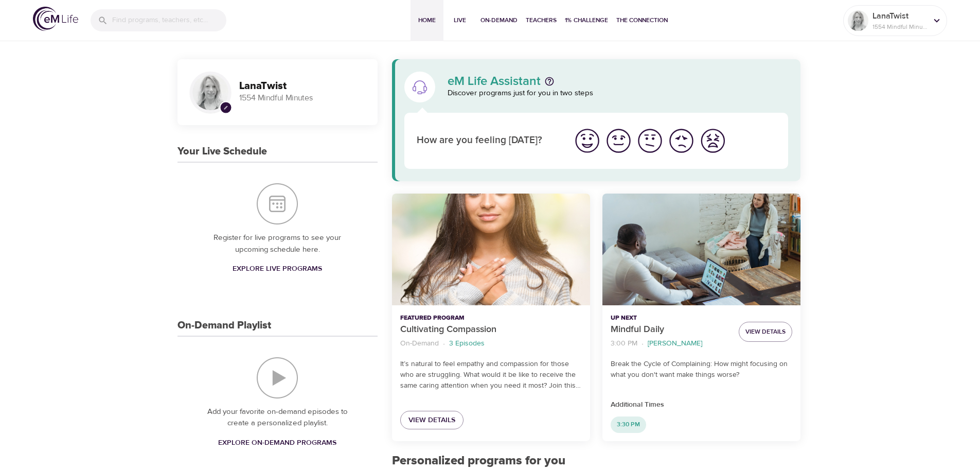  I want to click on span: 3:30 PM, so click(628, 424).